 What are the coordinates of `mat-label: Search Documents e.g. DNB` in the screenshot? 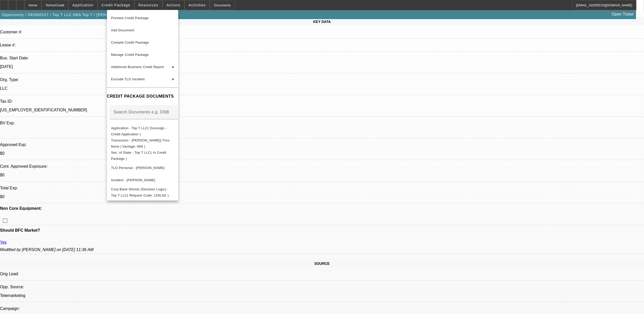 It's located at (141, 112).